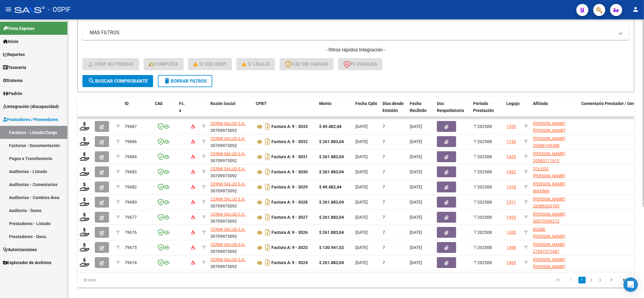 The image size is (644, 298). Describe the element at coordinates (13, 81) in the screenshot. I see `span: Sistema` at that location.